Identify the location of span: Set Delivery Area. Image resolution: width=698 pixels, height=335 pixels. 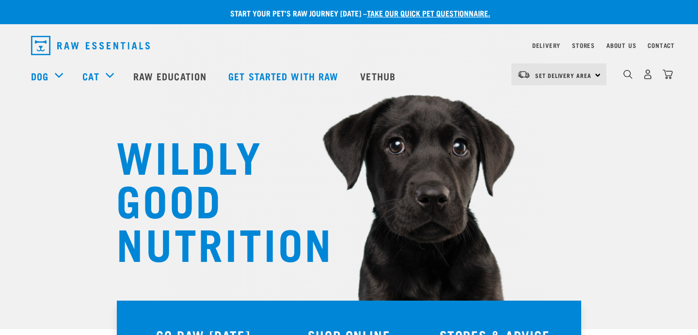
(563, 75).